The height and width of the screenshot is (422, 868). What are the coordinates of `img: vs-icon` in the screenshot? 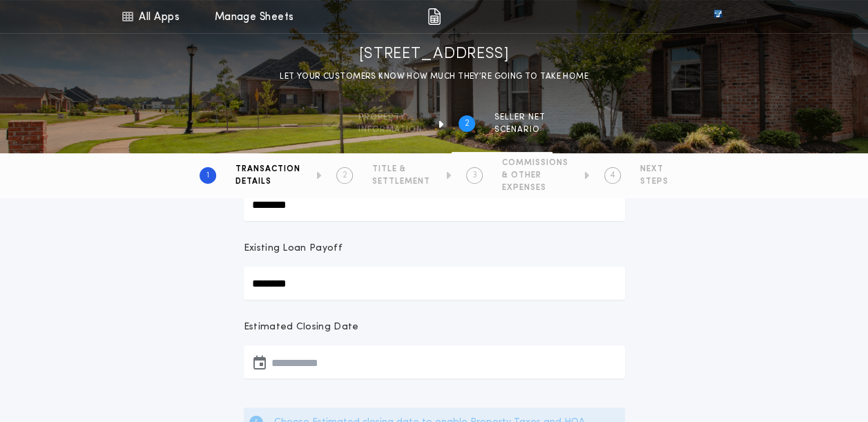 It's located at (717, 17).